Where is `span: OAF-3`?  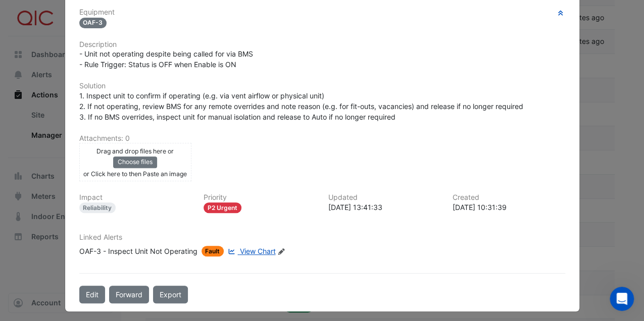 span: OAF-3 is located at coordinates (93, 23).